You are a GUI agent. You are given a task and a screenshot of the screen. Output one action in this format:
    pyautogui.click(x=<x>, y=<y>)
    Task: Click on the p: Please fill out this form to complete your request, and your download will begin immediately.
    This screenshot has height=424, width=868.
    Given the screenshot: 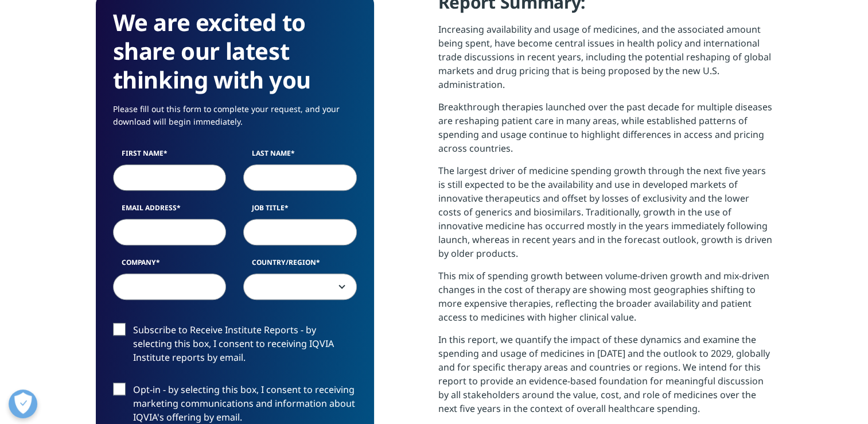 What is the action you would take?
    pyautogui.click(x=235, y=120)
    